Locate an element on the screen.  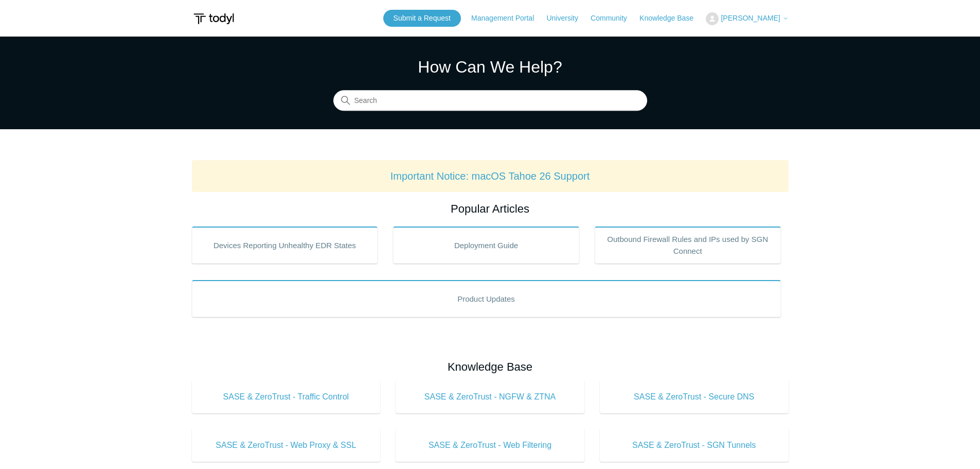
a: Community is located at coordinates (614, 18).